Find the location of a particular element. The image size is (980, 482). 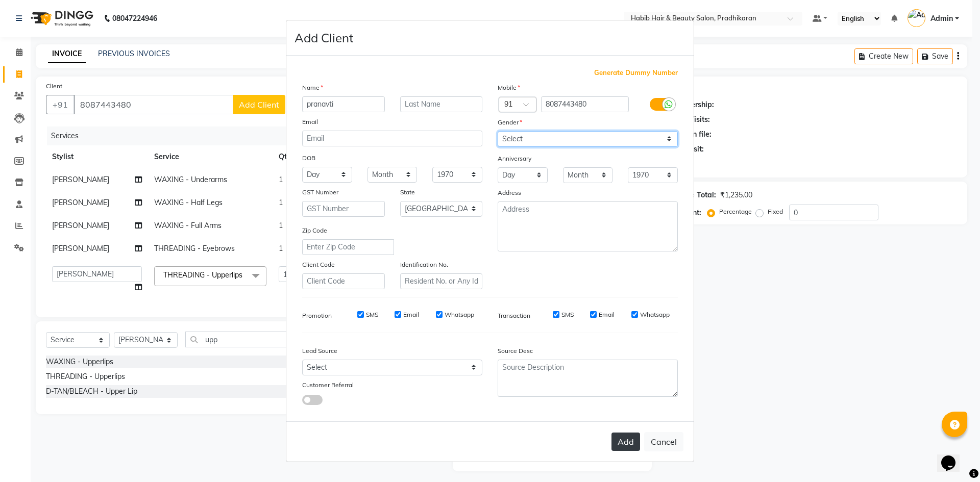

label: Anniversary is located at coordinates (515, 159).